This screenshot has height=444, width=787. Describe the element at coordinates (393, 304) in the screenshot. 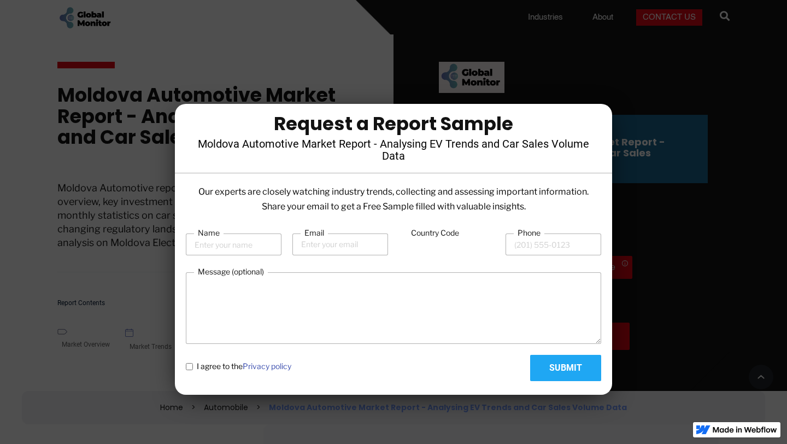

I see `form: Email Form-Report Page` at that location.